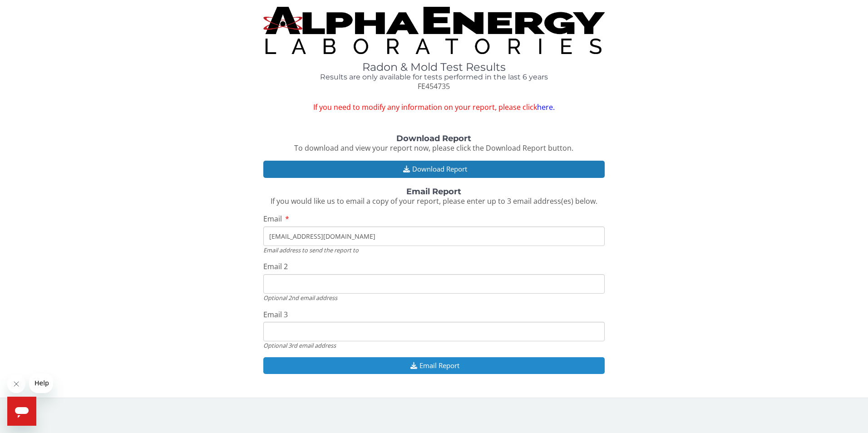  Describe the element at coordinates (433, 192) in the screenshot. I see `strong: Email Report` at that location.